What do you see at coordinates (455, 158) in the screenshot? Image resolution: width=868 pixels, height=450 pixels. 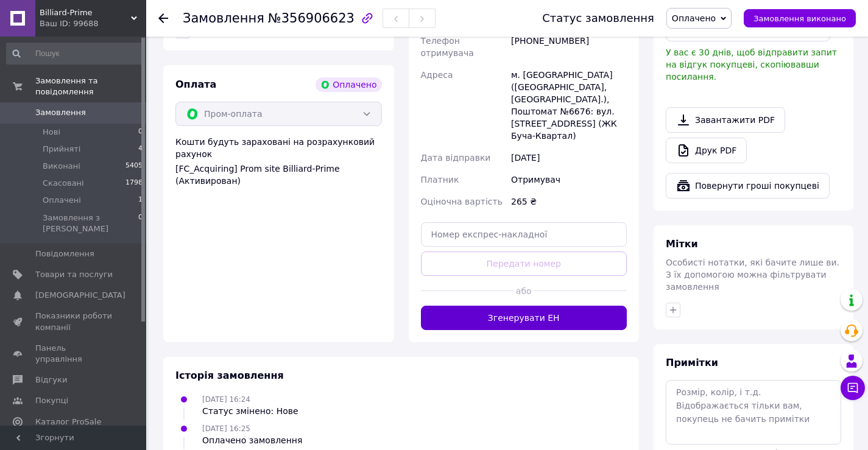 I see `span: Дата відправки` at bounding box center [455, 158].